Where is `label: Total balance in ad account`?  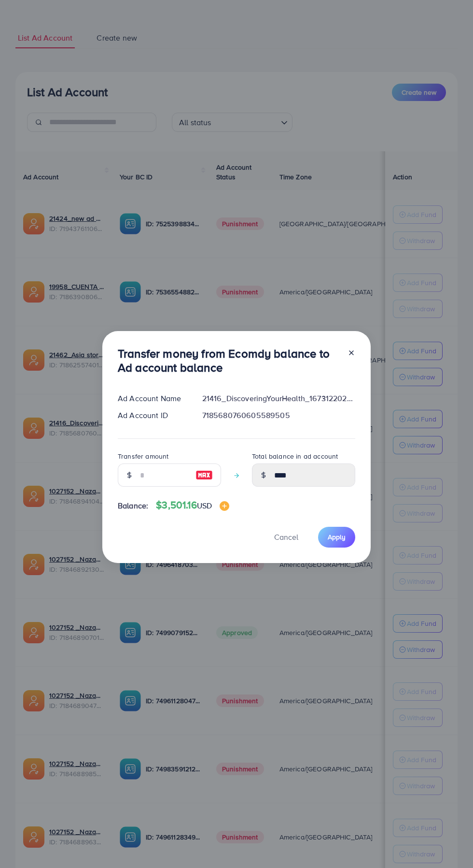 label: Total balance in ad account is located at coordinates (295, 456).